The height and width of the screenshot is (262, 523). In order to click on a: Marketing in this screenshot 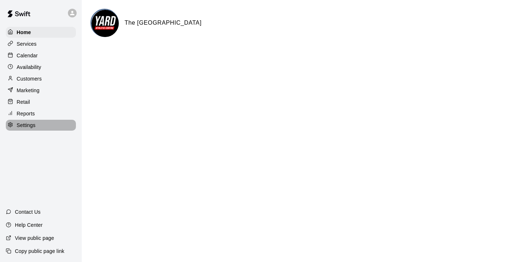, I will do `click(41, 90)`.